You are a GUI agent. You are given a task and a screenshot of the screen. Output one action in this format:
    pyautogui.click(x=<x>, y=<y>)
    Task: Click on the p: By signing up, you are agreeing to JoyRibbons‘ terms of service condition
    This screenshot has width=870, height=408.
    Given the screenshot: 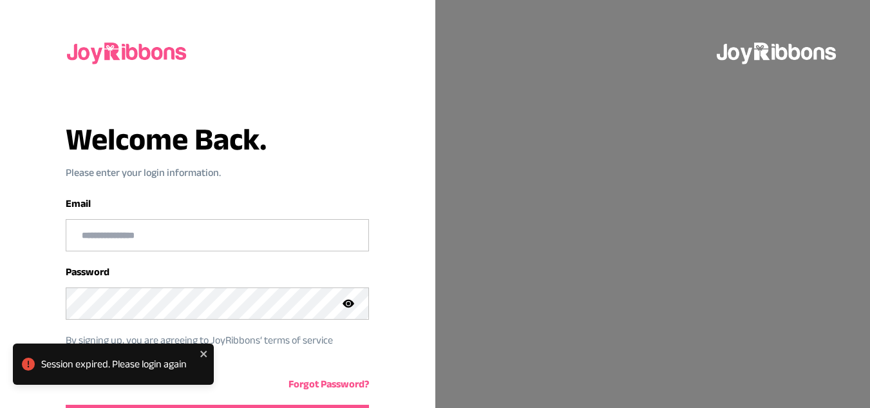 What is the action you would take?
    pyautogui.click(x=207, y=348)
    